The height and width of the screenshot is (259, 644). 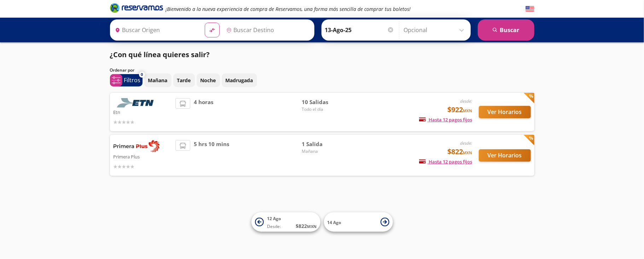 I want to click on button: 12 AgoDesde:$822MXN, so click(x=286, y=222).